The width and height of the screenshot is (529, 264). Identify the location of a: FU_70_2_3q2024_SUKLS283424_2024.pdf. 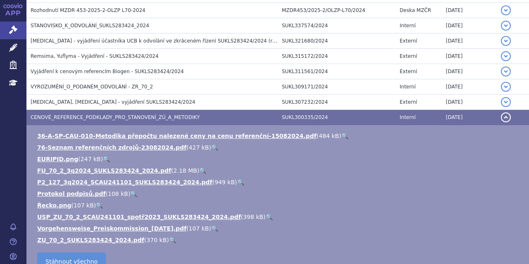
(104, 171).